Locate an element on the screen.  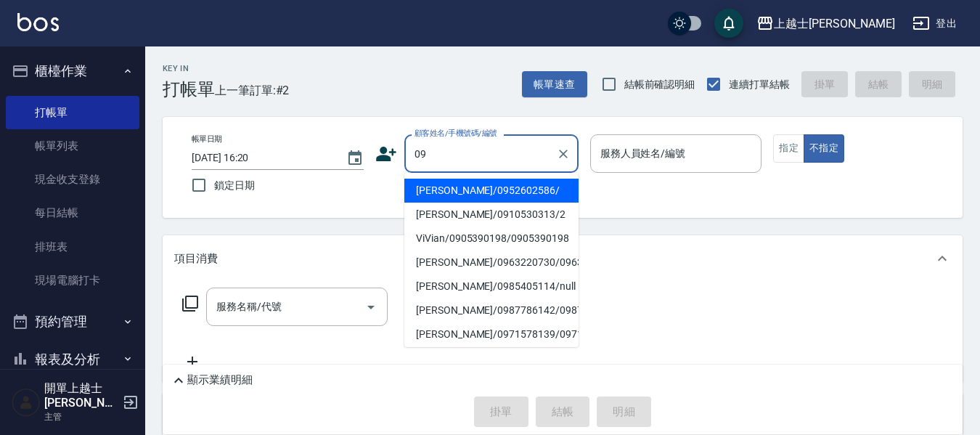
button: 櫃檯作業 is located at coordinates (73, 71).